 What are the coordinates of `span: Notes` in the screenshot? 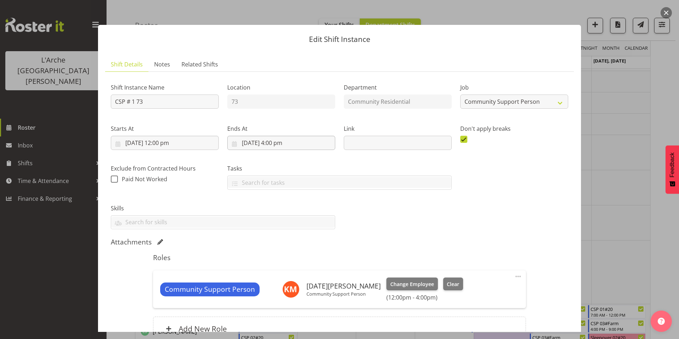 It's located at (162, 64).